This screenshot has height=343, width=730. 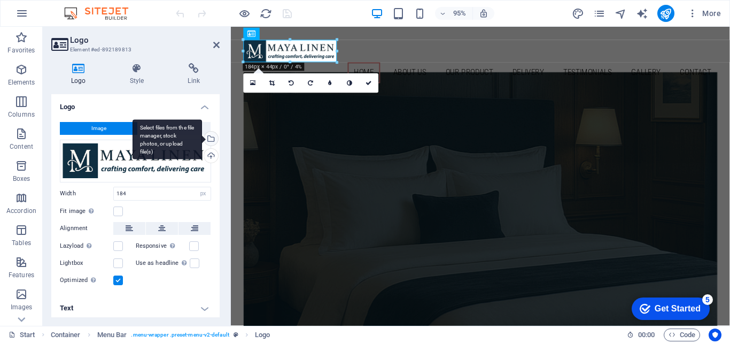 What do you see at coordinates (21, 50) in the screenshot?
I see `p: Favorites` at bounding box center [21, 50].